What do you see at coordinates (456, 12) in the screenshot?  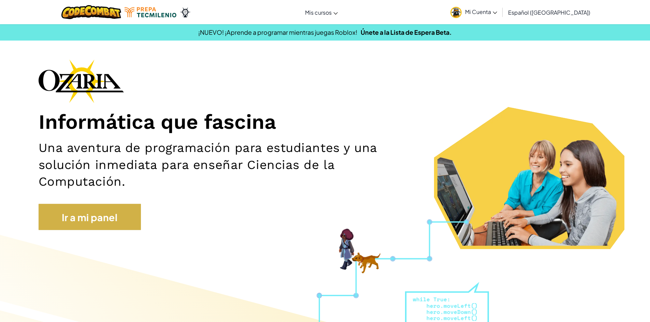 I see `img: avatar` at bounding box center [456, 12].